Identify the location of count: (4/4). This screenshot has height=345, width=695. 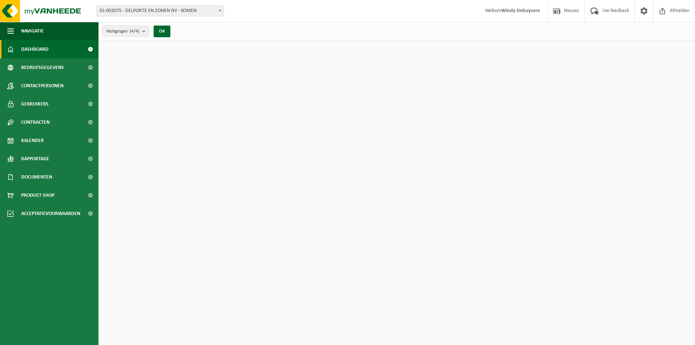
(134, 31).